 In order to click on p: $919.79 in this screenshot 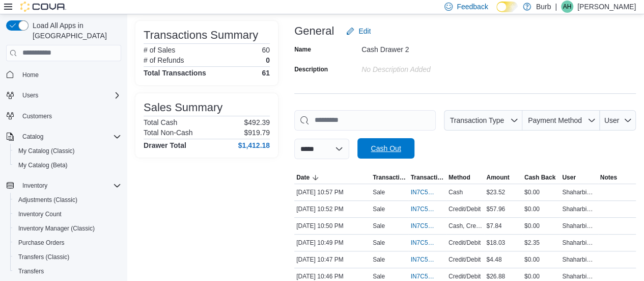, I will do `click(256, 132)`.